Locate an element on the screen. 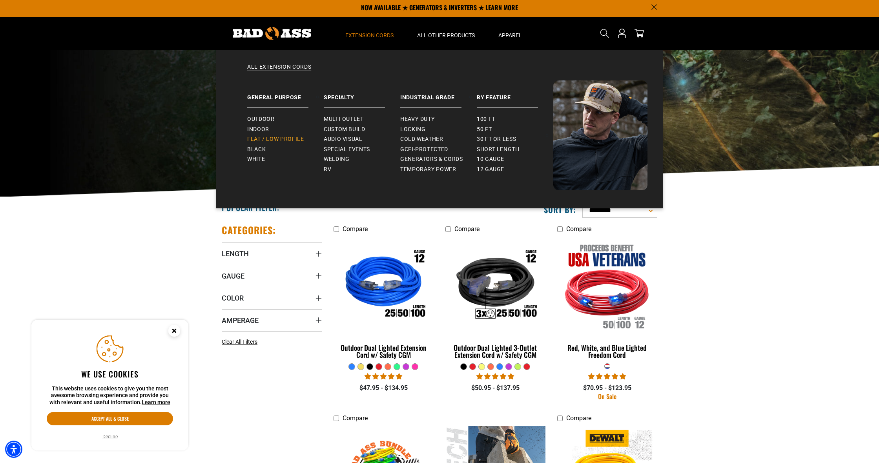 This screenshot has height=463, width=879. span: Locking is located at coordinates (413, 130).